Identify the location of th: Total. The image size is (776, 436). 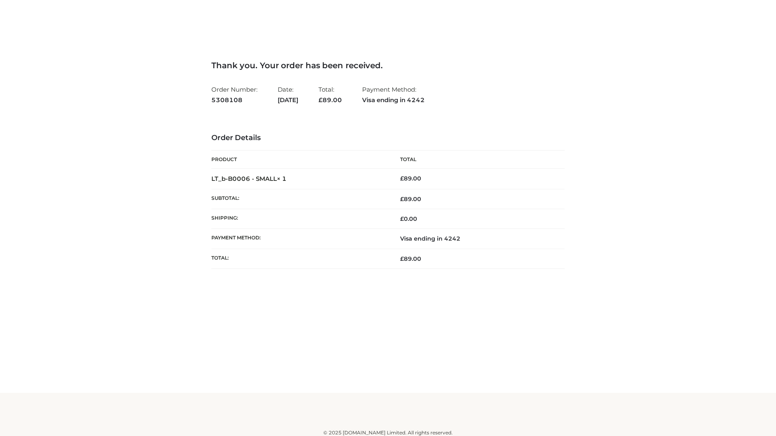
(476, 160).